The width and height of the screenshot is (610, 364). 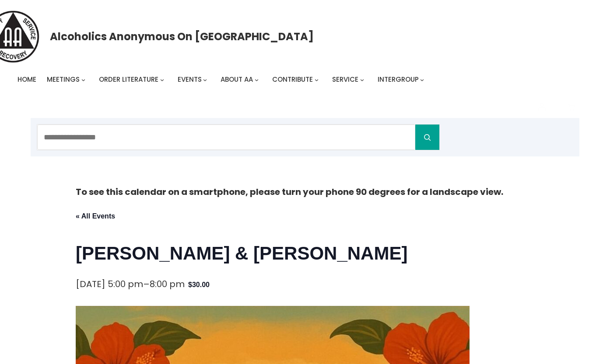 I want to click on span: Service, so click(x=345, y=79).